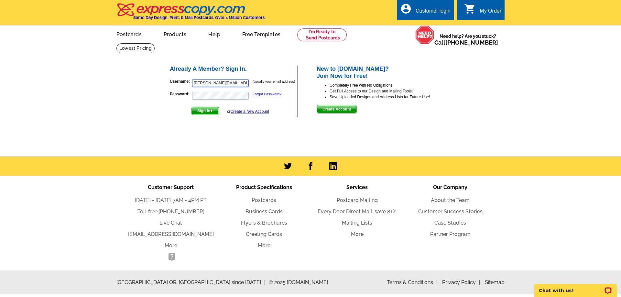 This screenshot has width=621, height=297. What do you see at coordinates (337, 109) in the screenshot?
I see `span: Create Account` at bounding box center [337, 109].